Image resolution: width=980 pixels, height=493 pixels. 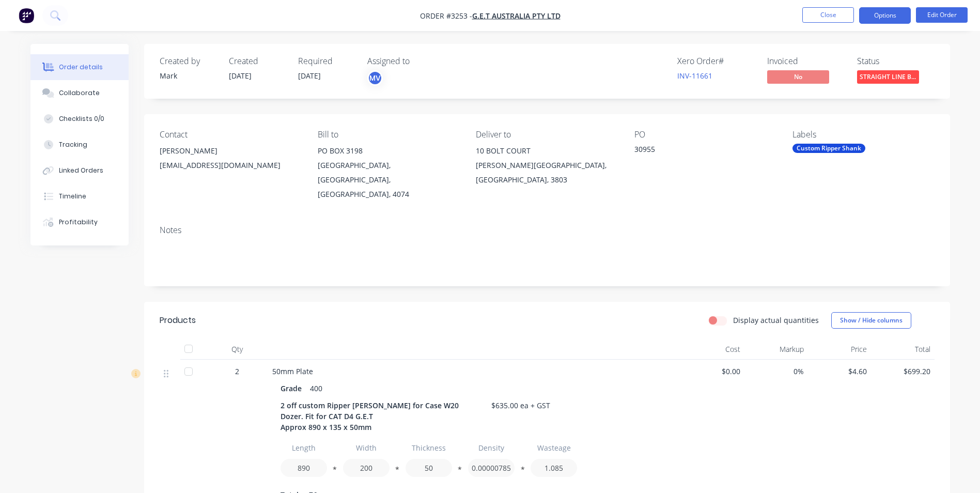 What do you see at coordinates (546, 134) in the screenshot?
I see `div: Deliver to` at bounding box center [546, 134].